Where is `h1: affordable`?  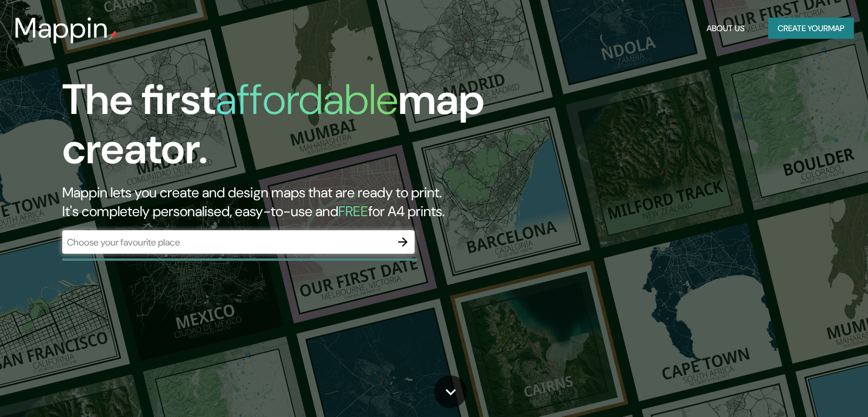
h1: affordable is located at coordinates (306, 99).